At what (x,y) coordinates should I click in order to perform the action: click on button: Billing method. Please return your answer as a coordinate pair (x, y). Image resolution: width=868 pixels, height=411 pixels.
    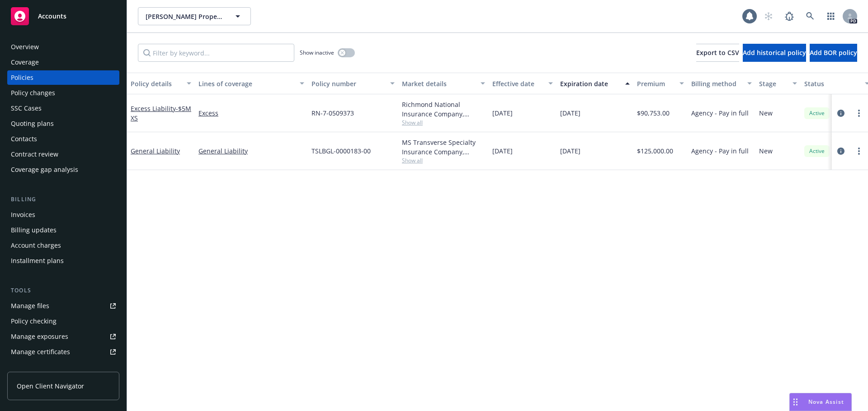
    Looking at the image, I should click on (721, 84).